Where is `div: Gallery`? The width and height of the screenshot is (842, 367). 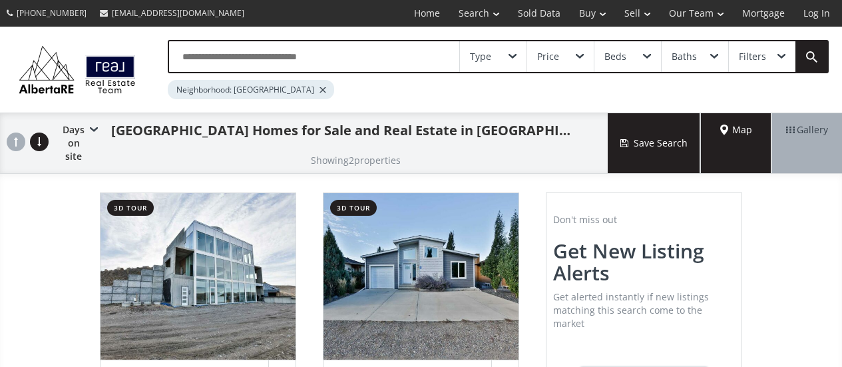 div: Gallery is located at coordinates (807, 143).